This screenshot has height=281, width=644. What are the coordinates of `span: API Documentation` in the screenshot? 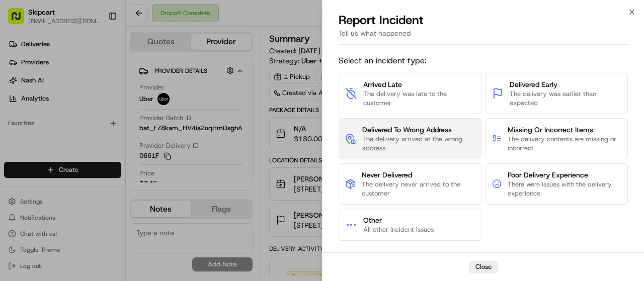 It's located at (128, 203).